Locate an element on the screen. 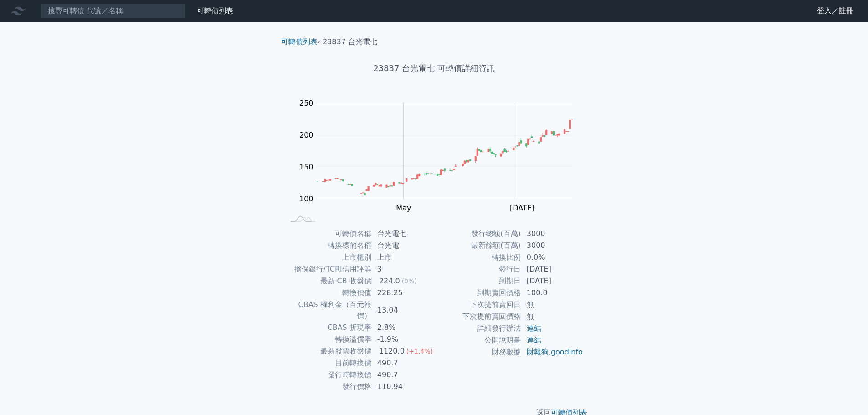  td: CBAS 權利金（百元報價） is located at coordinates (328, 311).